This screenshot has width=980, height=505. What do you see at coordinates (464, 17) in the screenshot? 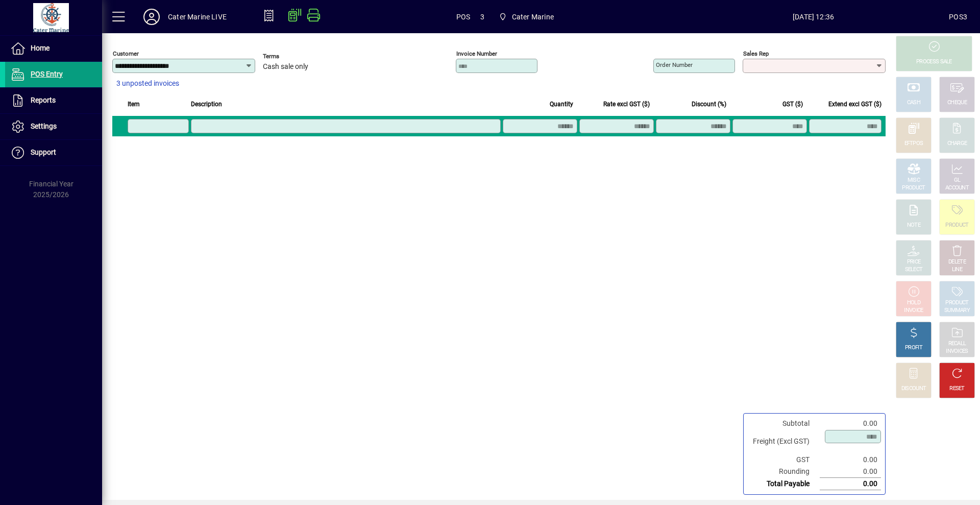
I see `span: POS` at bounding box center [464, 17].